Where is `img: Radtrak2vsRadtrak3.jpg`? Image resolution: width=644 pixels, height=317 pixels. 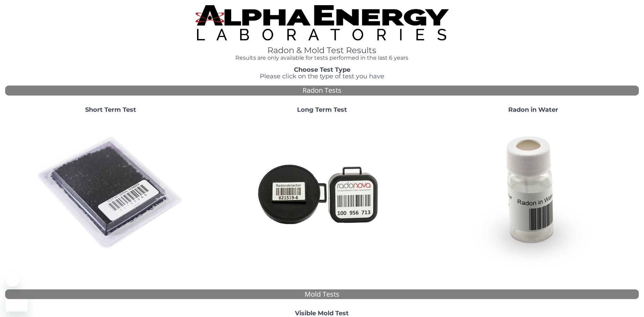 img: Radtrak2vsRadtrak3.jpg is located at coordinates (322, 193).